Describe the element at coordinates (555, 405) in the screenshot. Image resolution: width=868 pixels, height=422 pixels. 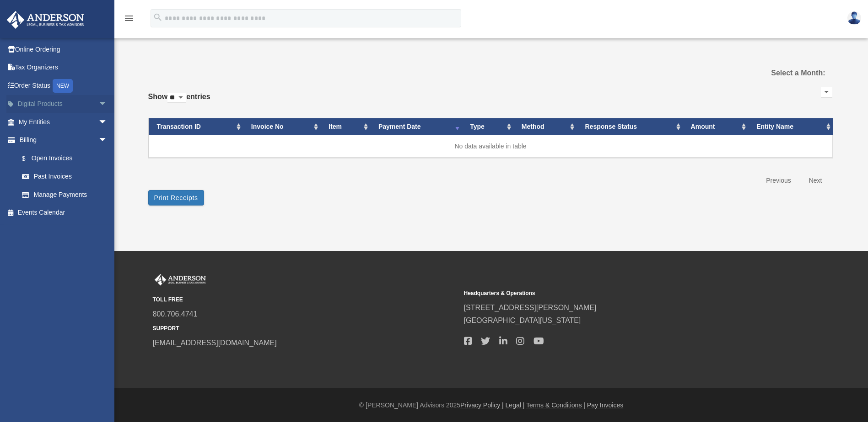
I see `a: Terms & Conditions |` at that location.